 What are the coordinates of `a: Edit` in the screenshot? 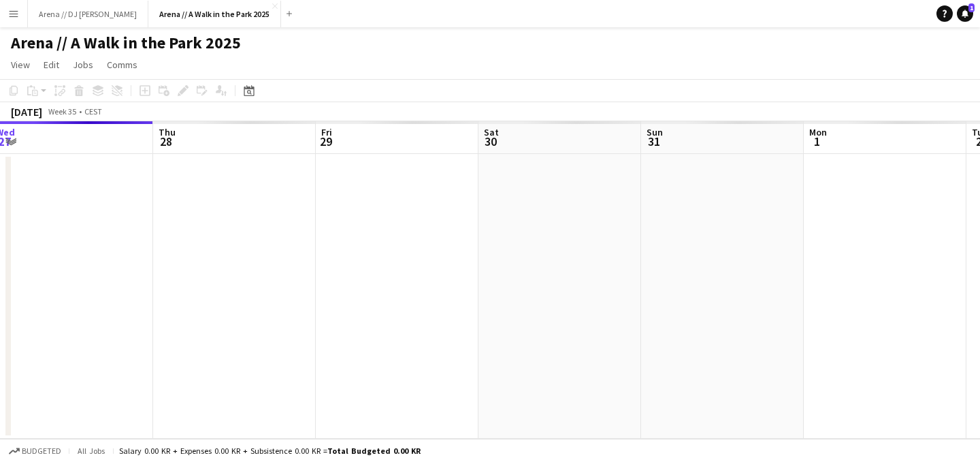 It's located at (51, 64).